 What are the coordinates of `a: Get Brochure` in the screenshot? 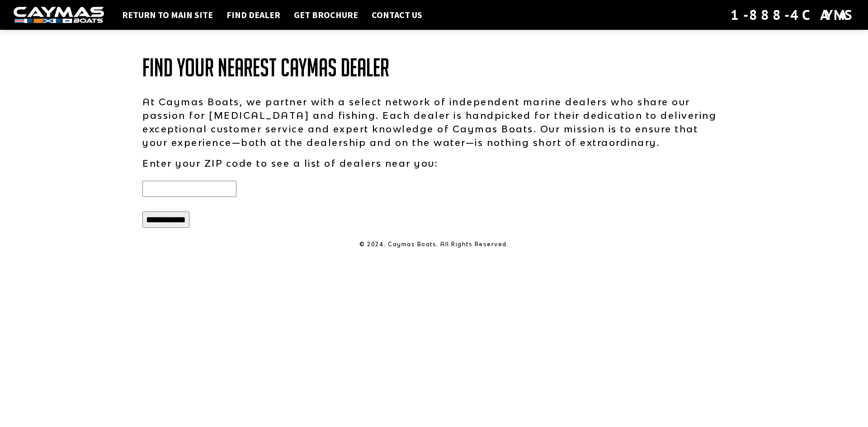 It's located at (326, 15).